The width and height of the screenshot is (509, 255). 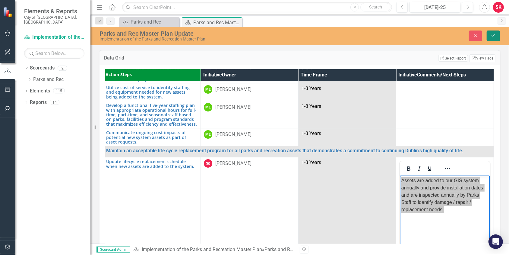 I want to click on button: Bold, so click(x=409, y=168).